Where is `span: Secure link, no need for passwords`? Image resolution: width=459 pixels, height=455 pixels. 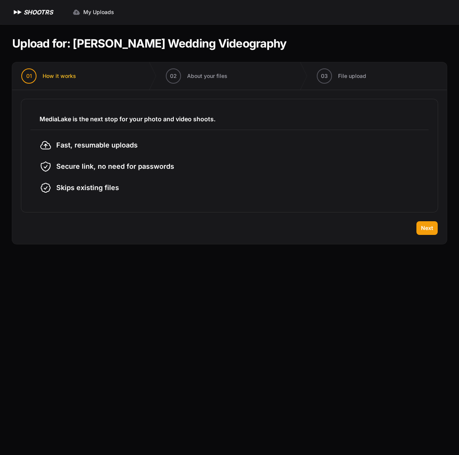 span: Secure link, no need for passwords is located at coordinates (115, 167).